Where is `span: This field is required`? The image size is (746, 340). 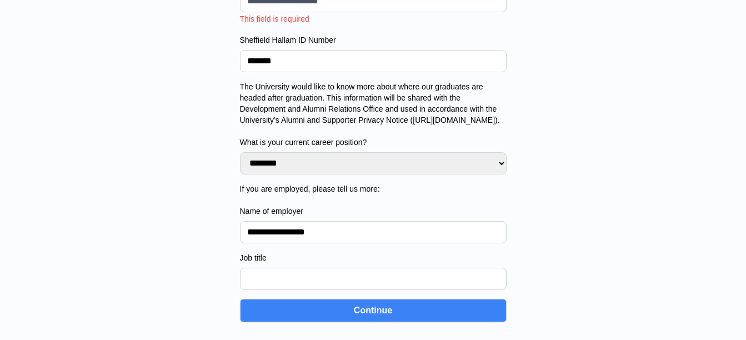
span: This field is required is located at coordinates (274, 19).